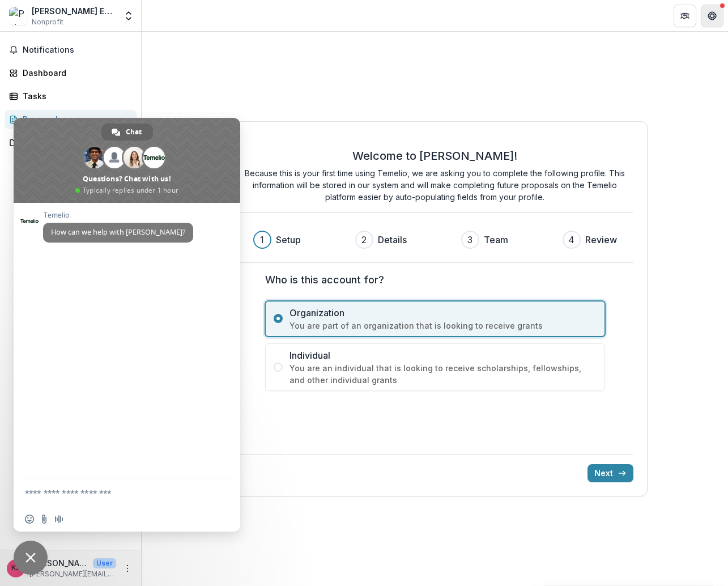 This screenshot has width=728, height=586. I want to click on h3: Setup, so click(289, 240).